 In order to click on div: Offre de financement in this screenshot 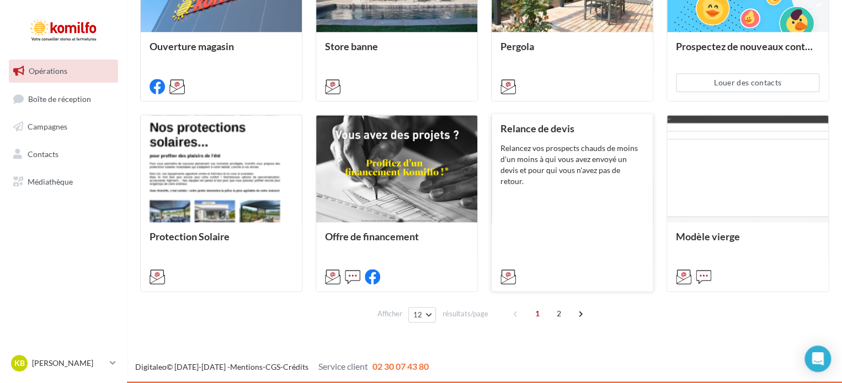, I will do `click(397, 242)`.